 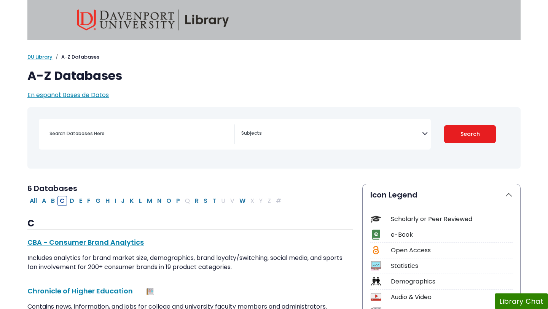 What do you see at coordinates (452, 297) in the screenshot?
I see `div: Audio & Video` at bounding box center [452, 297].